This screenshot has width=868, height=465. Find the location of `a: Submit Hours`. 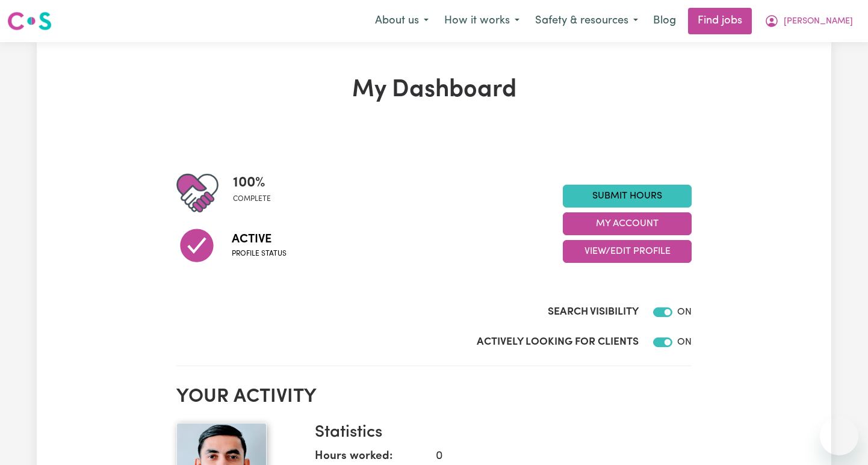

a: Submit Hours is located at coordinates (627, 196).